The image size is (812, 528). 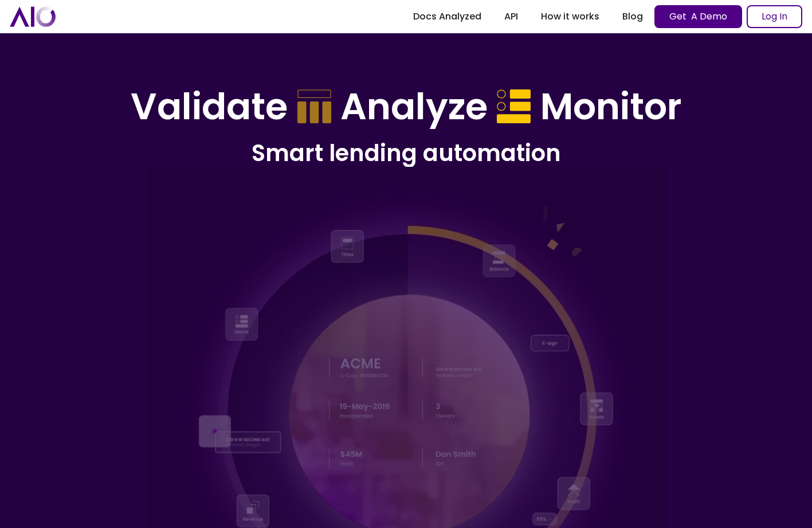 I want to click on h2: Smart lending automation, so click(x=406, y=153).